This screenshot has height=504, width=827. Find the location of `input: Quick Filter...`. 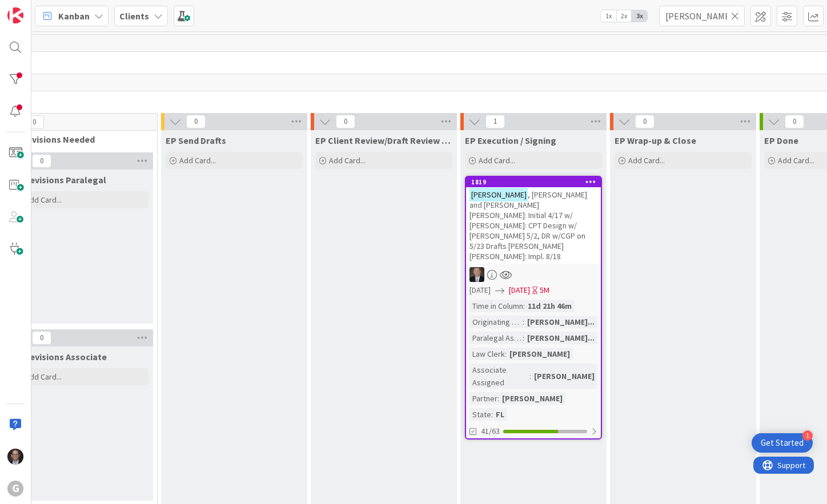

input: Quick Filter... is located at coordinates (701, 16).